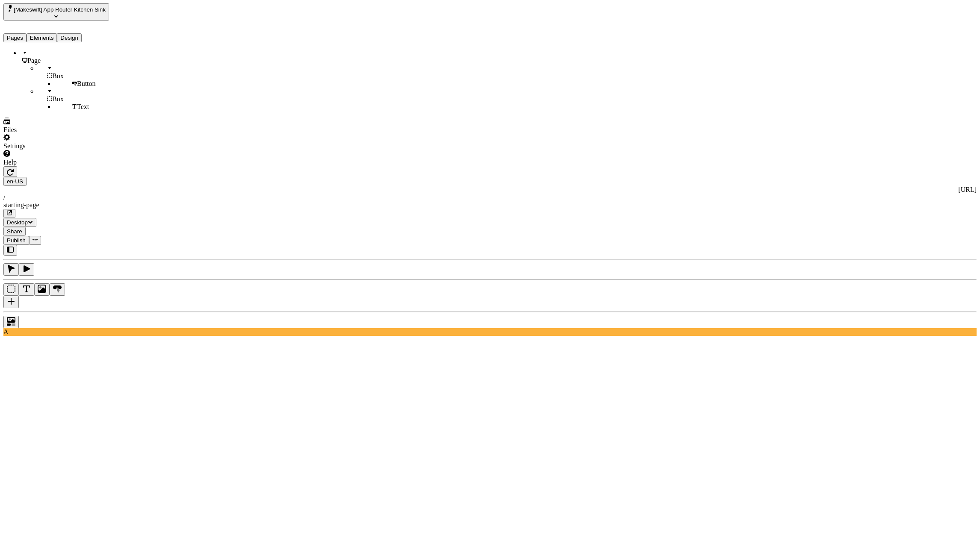 The height and width of the screenshot is (553, 980). I want to click on button: Image, so click(42, 289).